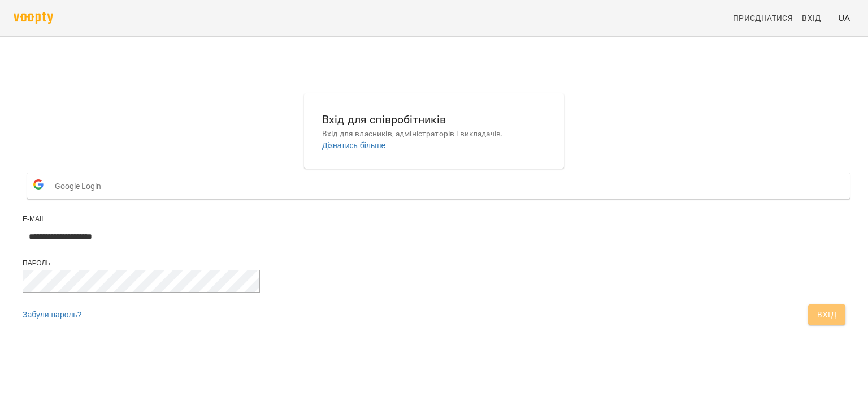  What do you see at coordinates (434, 219) in the screenshot?
I see `div: E-mail` at bounding box center [434, 219].